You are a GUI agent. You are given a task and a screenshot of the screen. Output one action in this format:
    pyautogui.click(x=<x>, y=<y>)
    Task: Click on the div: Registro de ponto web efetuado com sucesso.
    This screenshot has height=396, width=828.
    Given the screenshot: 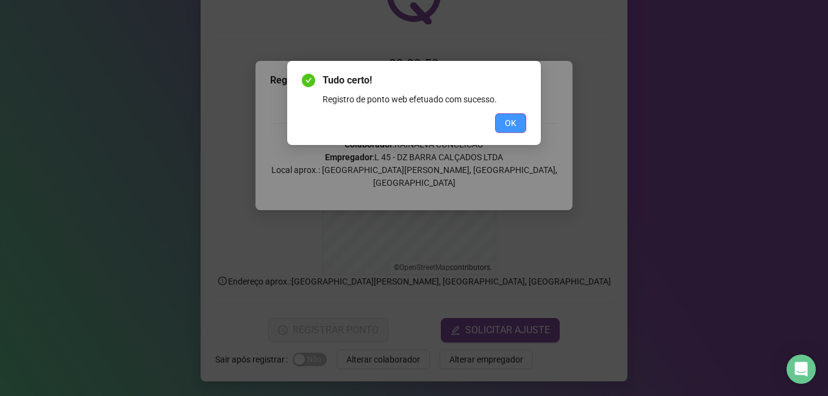 What is the action you would take?
    pyautogui.click(x=424, y=99)
    